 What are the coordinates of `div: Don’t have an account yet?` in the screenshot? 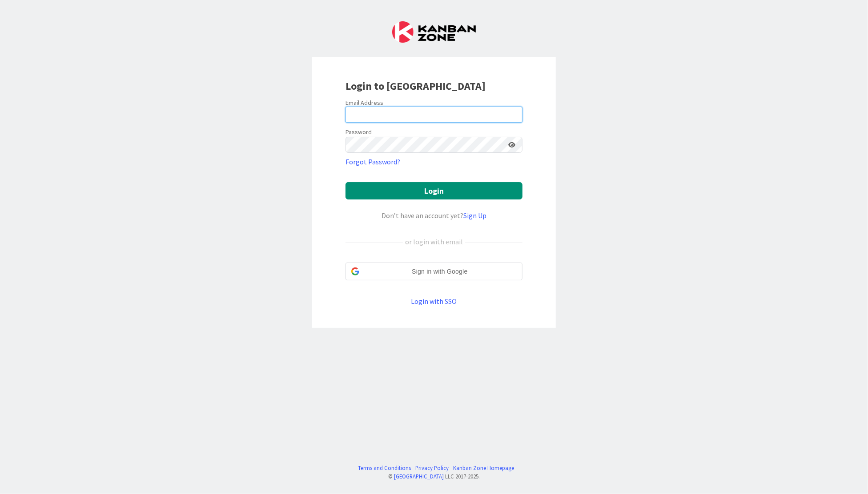 It's located at (434, 216).